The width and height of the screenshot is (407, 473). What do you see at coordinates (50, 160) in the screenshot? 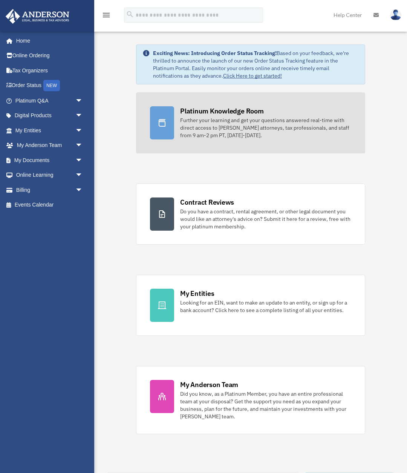
I see `a: My Documentsarrow_drop_down` at bounding box center [50, 160].